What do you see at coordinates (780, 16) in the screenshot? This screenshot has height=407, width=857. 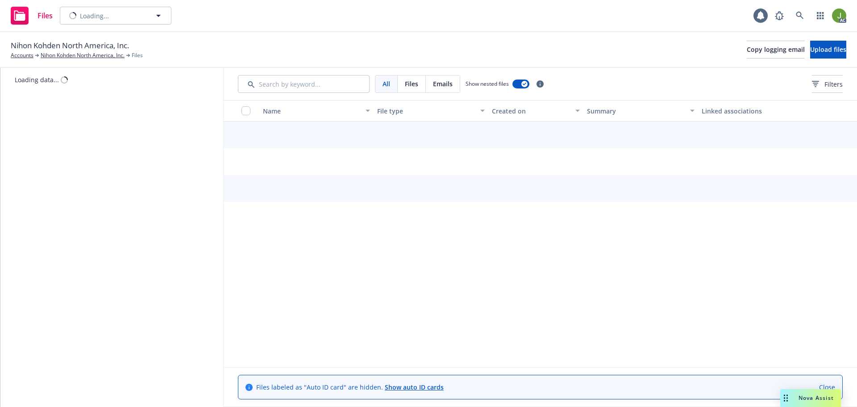 I see `a: Report a Bug` at bounding box center [780, 16].